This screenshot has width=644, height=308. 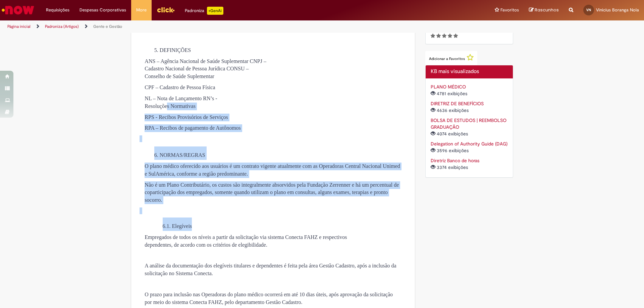 What do you see at coordinates (455, 161) in the screenshot?
I see `a: Diretriz Banco de horas` at bounding box center [455, 161].